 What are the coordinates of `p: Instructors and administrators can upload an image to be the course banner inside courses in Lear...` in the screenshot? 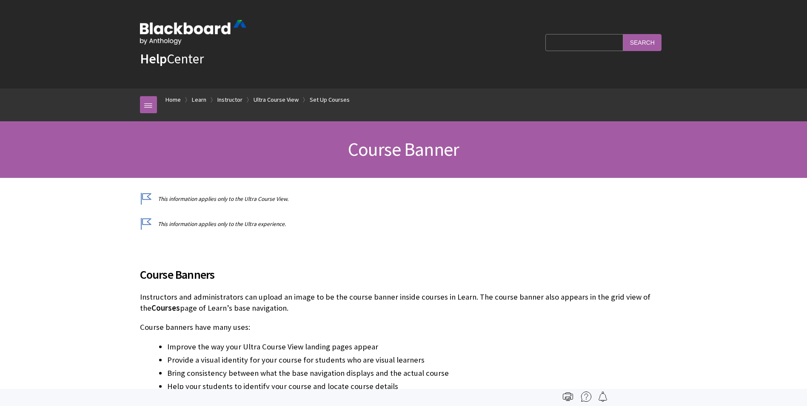 It's located at (404, 302).